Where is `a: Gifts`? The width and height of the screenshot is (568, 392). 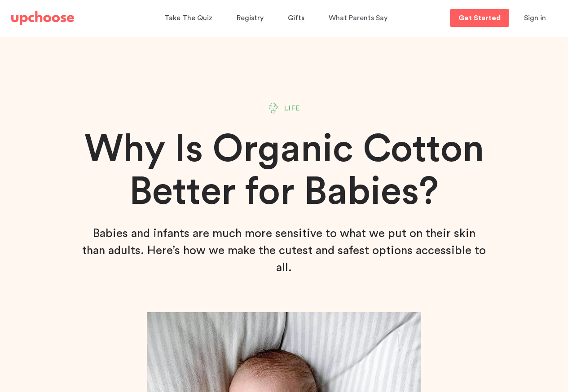 a: Gifts is located at coordinates (297, 18).